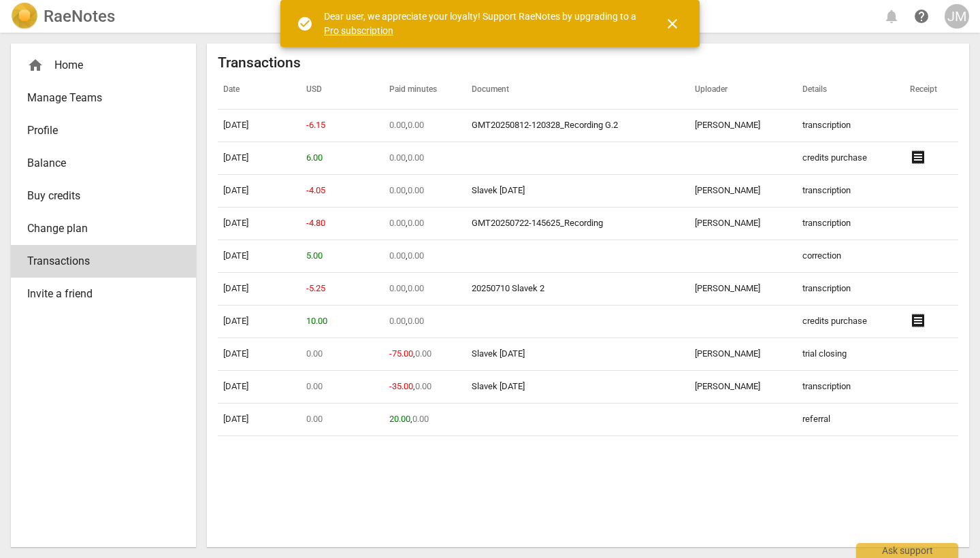 This screenshot has width=980, height=558. Describe the element at coordinates (315, 255) in the screenshot. I see `span: 5.00` at that location.